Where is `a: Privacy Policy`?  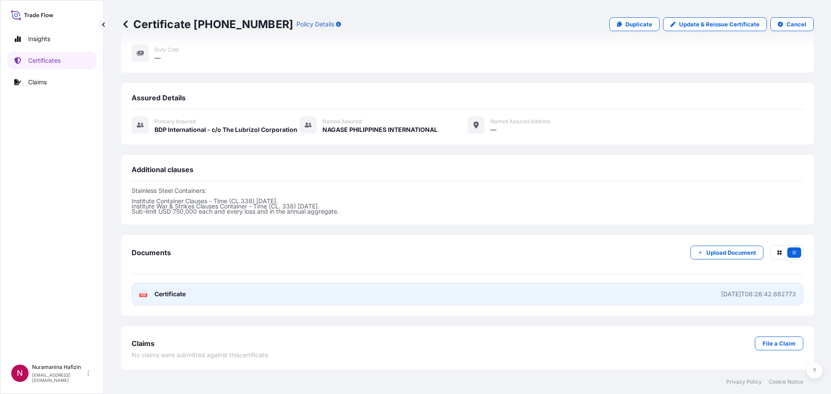 a: Privacy Policy is located at coordinates (744, 382).